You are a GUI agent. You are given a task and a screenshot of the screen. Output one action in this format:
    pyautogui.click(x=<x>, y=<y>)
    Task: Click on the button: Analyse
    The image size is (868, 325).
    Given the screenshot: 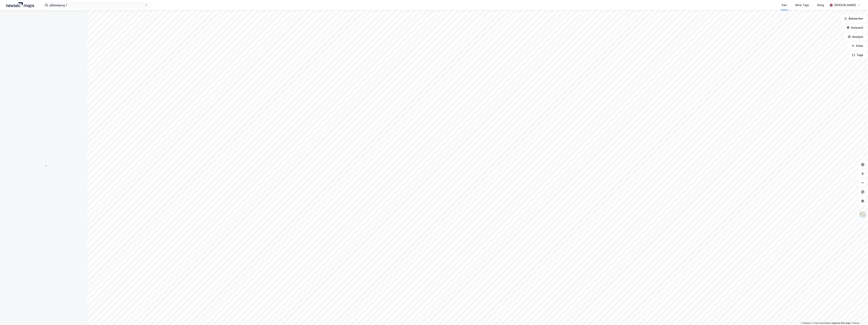 What is the action you would take?
    pyautogui.click(x=855, y=37)
    